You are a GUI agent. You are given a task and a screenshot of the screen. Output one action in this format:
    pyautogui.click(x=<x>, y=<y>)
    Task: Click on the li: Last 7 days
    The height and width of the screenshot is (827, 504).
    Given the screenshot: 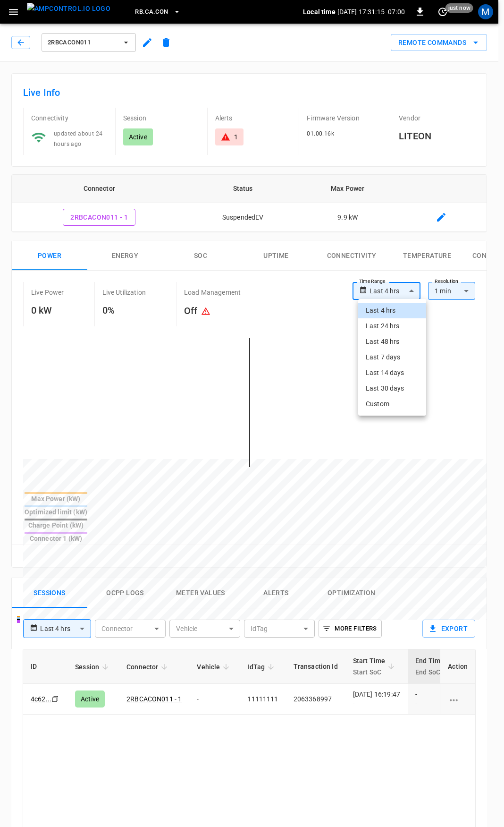 What is the action you would take?
    pyautogui.click(x=393, y=357)
    